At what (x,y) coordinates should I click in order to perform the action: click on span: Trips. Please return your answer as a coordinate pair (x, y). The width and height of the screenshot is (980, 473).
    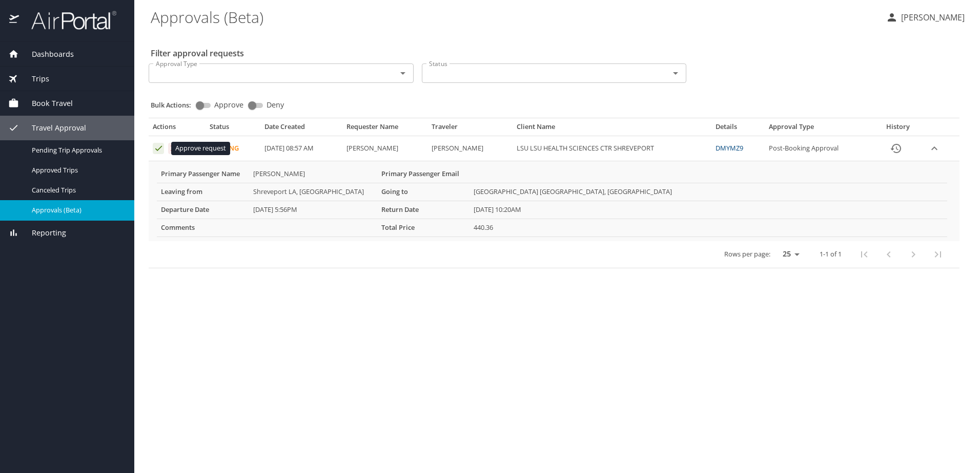
    Looking at the image, I should click on (34, 79).